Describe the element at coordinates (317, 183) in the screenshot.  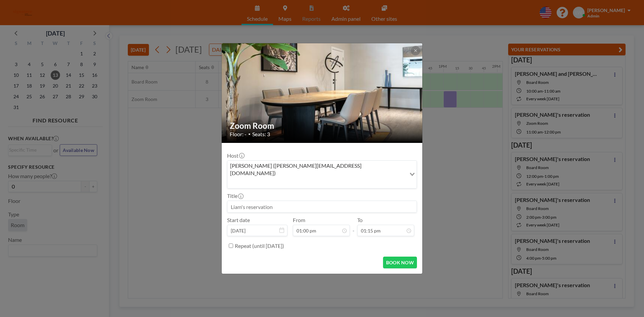
I see `input: Search for option` at that location.